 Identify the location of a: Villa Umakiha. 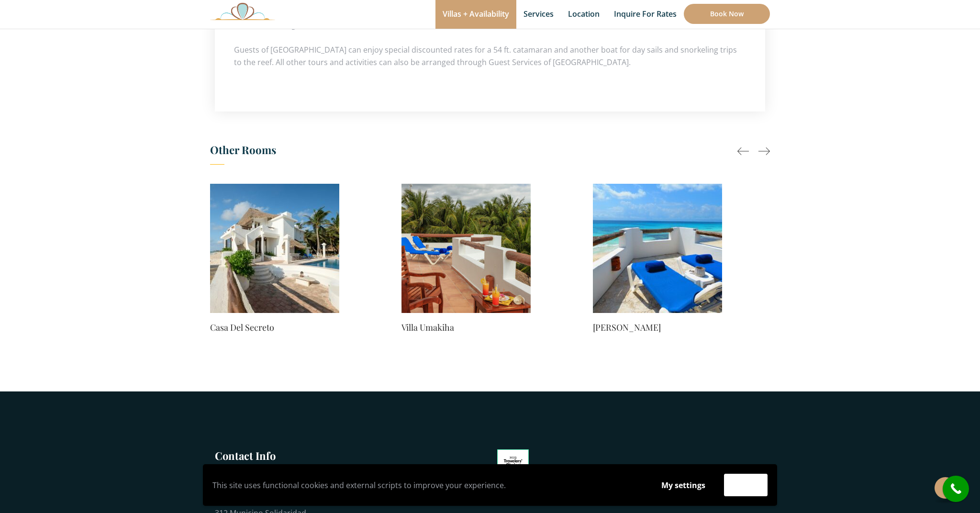
(466, 327).